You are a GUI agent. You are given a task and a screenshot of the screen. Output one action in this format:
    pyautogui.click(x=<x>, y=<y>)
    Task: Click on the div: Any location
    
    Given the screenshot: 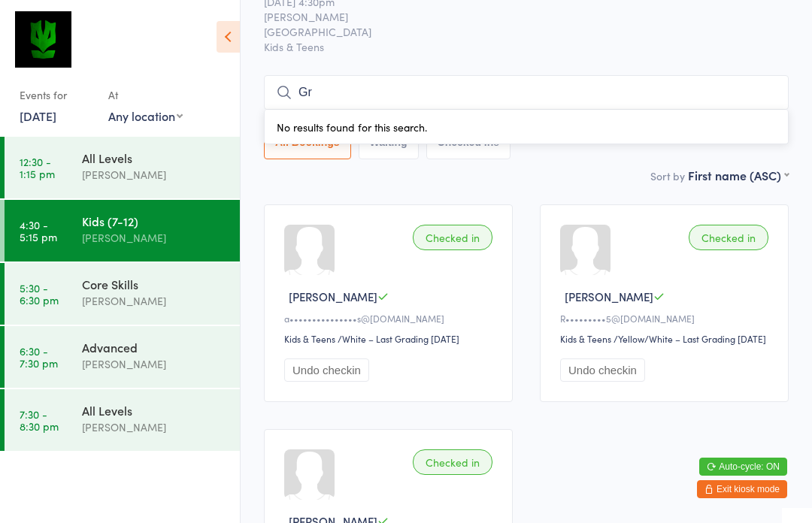 What is the action you would take?
    pyautogui.click(x=145, y=116)
    